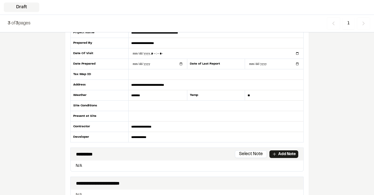 This screenshot has height=195, width=374. Describe the element at coordinates (250, 154) in the screenshot. I see `button: Select Note` at that location.